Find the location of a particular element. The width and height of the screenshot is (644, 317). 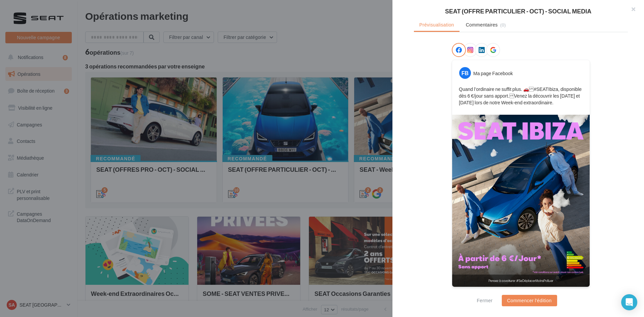

span: (0) is located at coordinates (503, 25).